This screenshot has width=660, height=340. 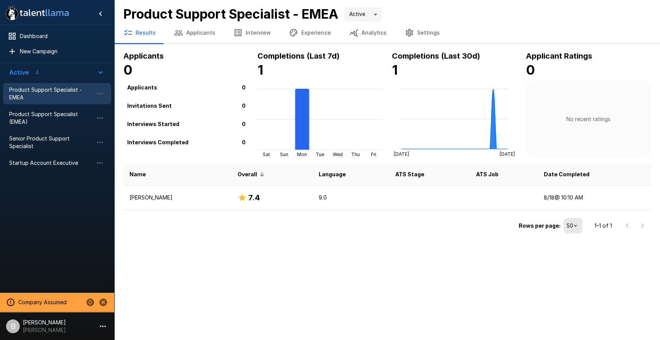 I want to click on b: Applicants, so click(x=144, y=56).